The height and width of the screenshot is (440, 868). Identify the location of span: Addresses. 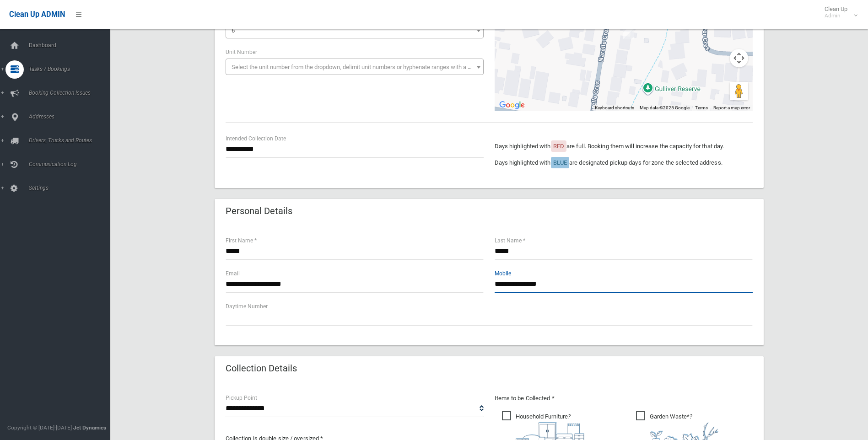
(72, 117).